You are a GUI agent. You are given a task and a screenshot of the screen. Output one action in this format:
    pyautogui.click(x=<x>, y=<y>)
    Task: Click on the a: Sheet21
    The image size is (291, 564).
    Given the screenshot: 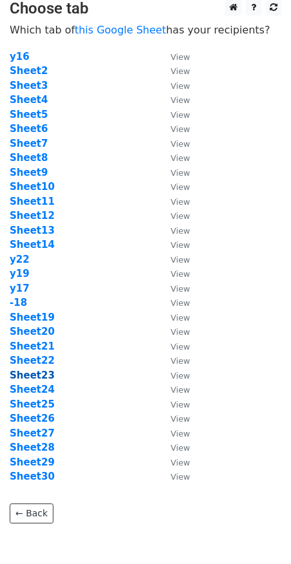 What is the action you would take?
    pyautogui.click(x=32, y=347)
    